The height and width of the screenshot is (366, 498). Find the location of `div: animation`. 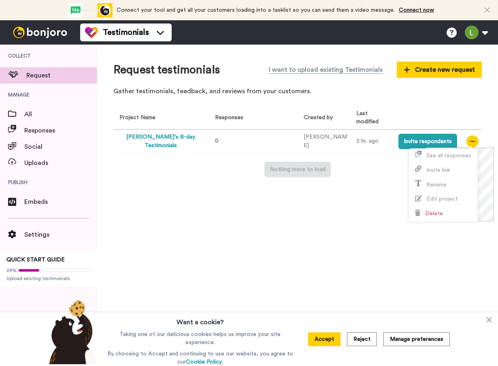

div: animation is located at coordinates (90, 10).